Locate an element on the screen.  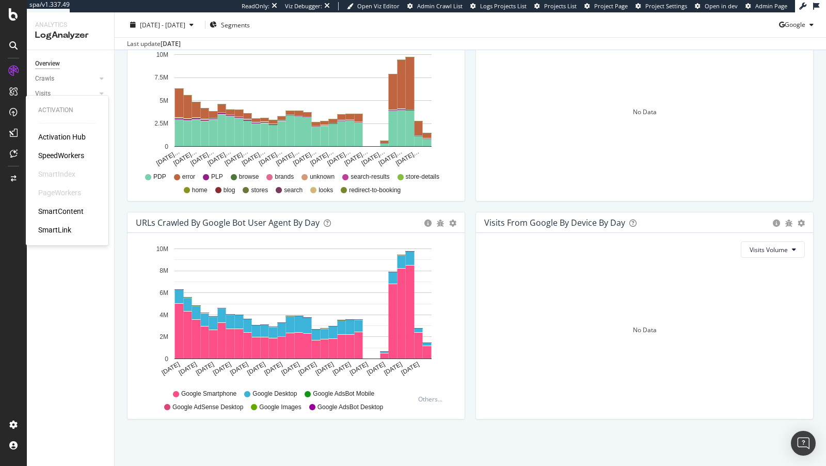
div: LogAnalyzer is located at coordinates (70, 35).